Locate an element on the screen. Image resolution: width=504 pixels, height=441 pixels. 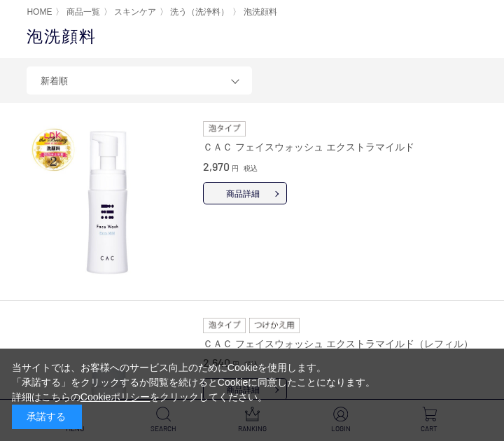
a: ＣＡＣ フェイスウォッシュ エクストラマイルド 泡タイプ ＣＡＣ フェイスウォッシュ エクストラマイルド 2,970 円 税込 商品詳細 is located at coordinates (251, 202).